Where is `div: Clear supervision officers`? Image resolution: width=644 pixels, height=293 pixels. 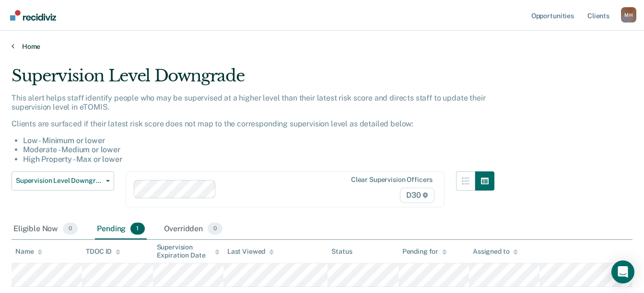 div: Clear supervision officers is located at coordinates (392, 180).